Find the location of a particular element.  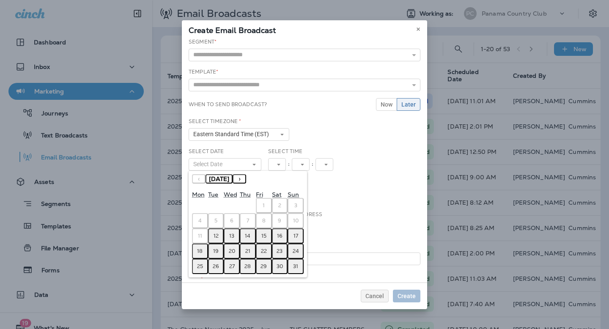

abbr: August 7, 2025 is located at coordinates (248, 221).